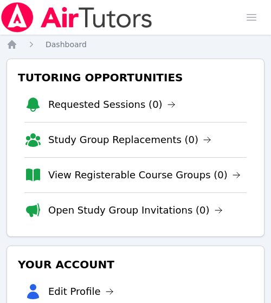 The width and height of the screenshot is (271, 303). What do you see at coordinates (81, 292) in the screenshot?
I see `a: Edit Profile` at bounding box center [81, 292].